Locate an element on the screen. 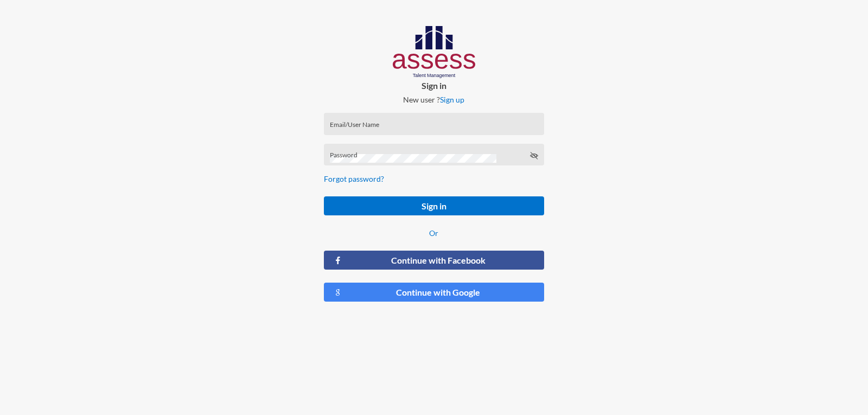 The width and height of the screenshot is (868, 415). button: Sign in is located at coordinates (433, 206).